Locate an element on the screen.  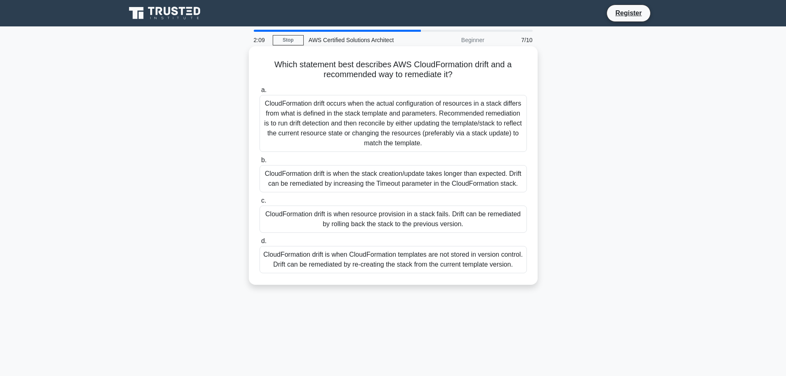
span: c. is located at coordinates (263, 200).